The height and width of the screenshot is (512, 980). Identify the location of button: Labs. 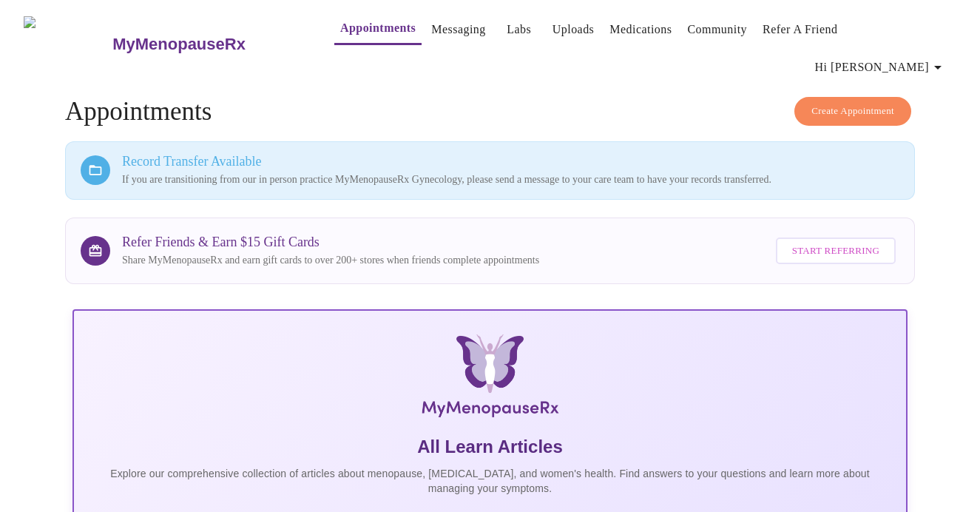
(519, 29).